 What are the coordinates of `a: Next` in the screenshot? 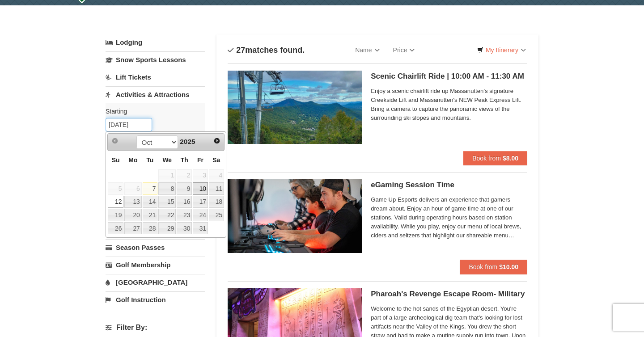 It's located at (217, 141).